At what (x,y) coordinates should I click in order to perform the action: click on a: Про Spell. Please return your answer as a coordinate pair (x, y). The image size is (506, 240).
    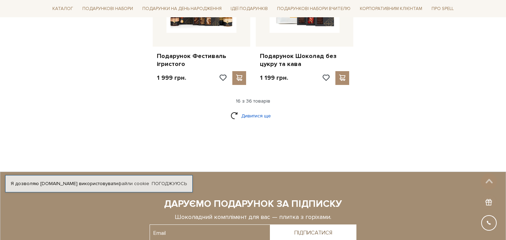
    Looking at the image, I should click on (443, 9).